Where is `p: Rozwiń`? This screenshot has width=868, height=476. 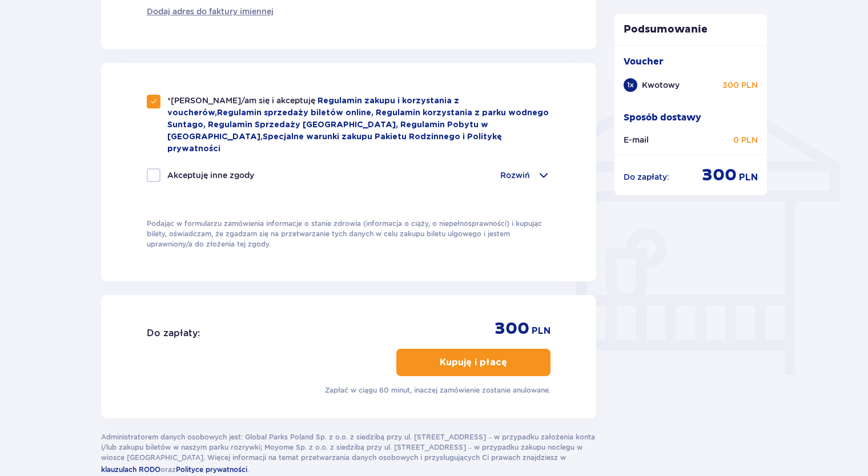 p: Rozwiń is located at coordinates (516, 175).